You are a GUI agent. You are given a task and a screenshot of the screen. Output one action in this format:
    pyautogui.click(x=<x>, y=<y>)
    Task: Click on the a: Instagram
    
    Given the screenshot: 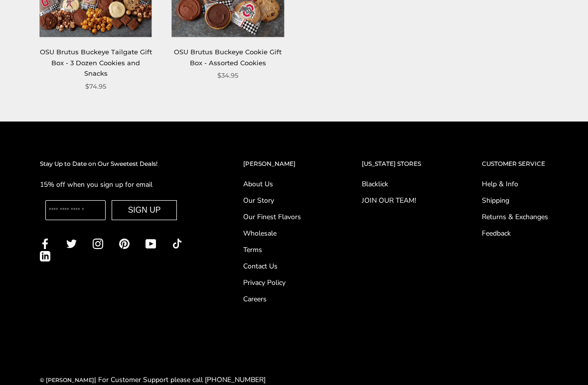 What is the action you would take?
    pyautogui.click(x=98, y=243)
    